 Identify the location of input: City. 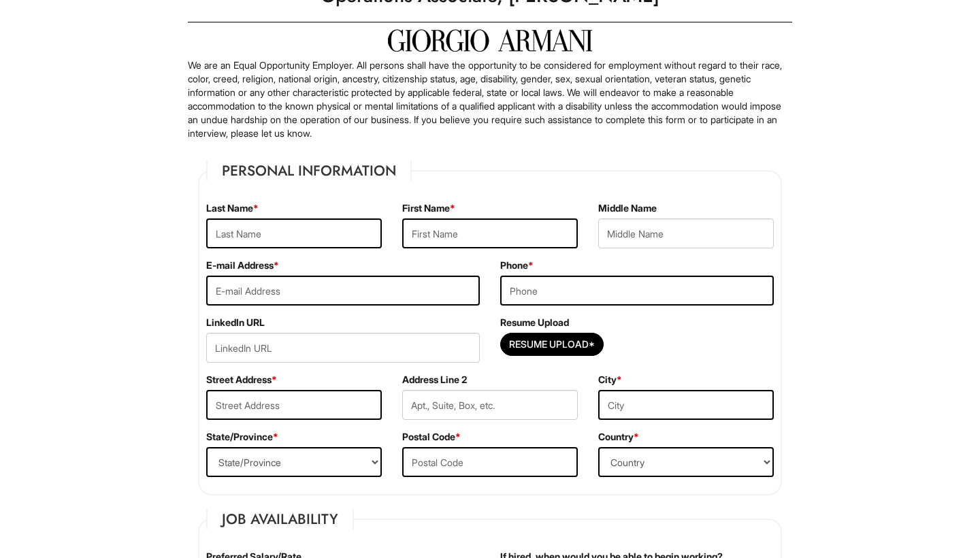
(686, 405).